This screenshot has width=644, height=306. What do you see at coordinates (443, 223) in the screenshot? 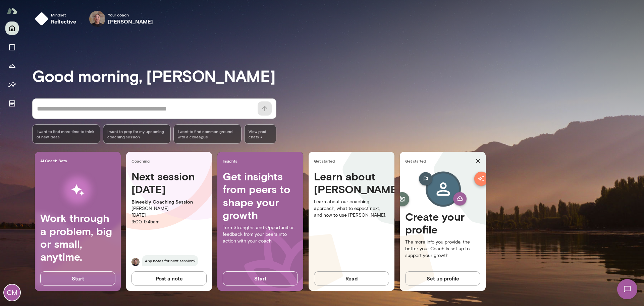
I see `h4: Create your profile` at bounding box center [443, 223].